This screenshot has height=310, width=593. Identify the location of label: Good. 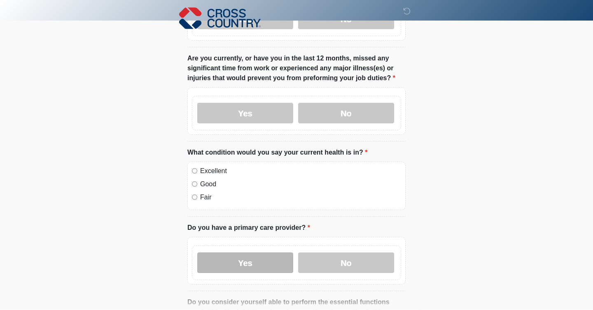
(301, 184).